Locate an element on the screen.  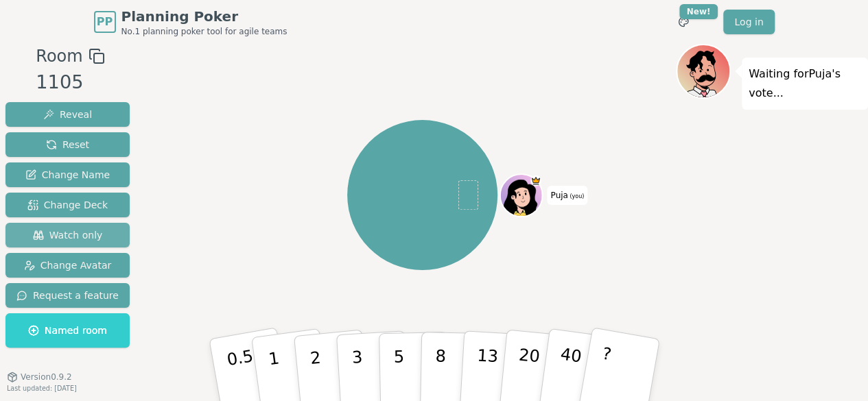
span: Planning Poker is located at coordinates (205, 16).